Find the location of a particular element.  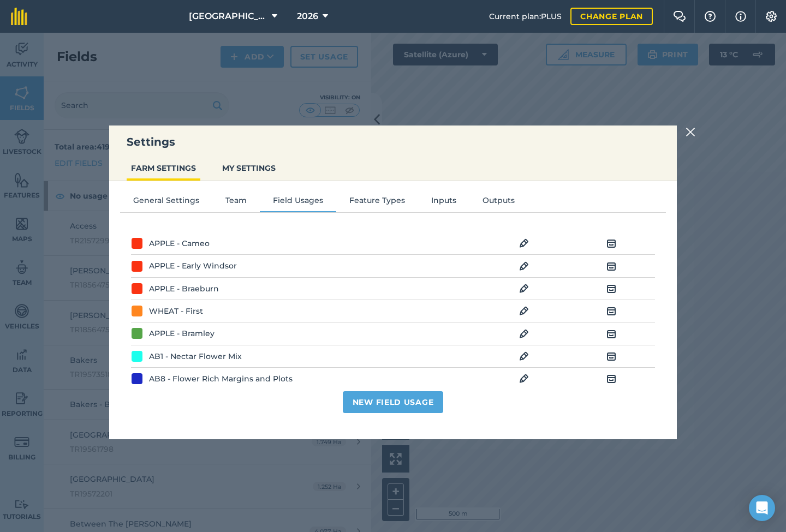

div: Open Intercom Messenger is located at coordinates (762, 508).